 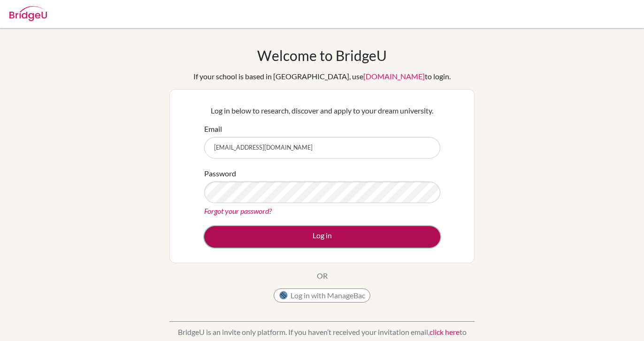 I want to click on button: Log in with ManageBac, so click(x=322, y=295).